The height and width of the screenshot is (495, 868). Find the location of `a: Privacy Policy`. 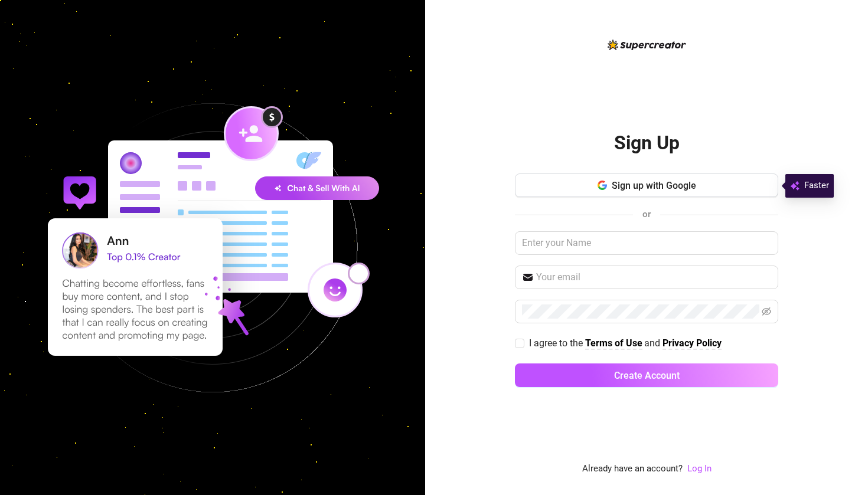

a: Privacy Policy is located at coordinates (692, 343).